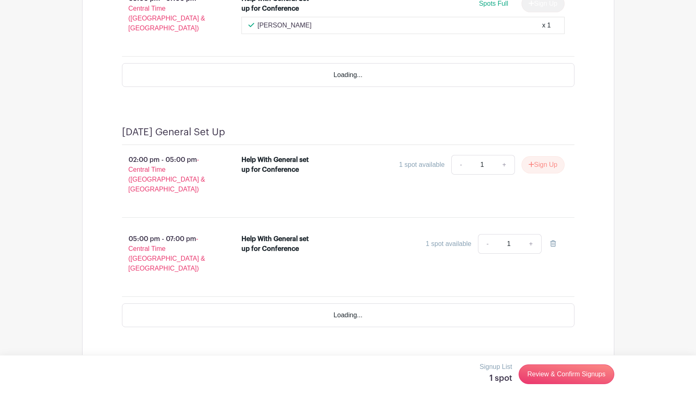 Image resolution: width=696 pixels, height=396 pixels. Describe the element at coordinates (543, 165) in the screenshot. I see `button: Sign Up` at that location.